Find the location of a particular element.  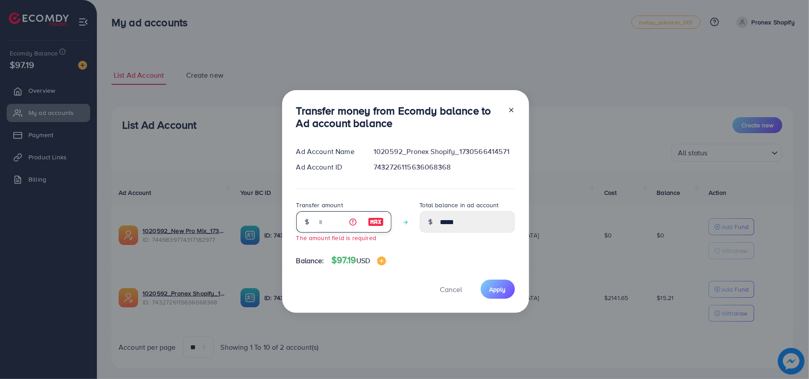

span: Apply is located at coordinates (498, 290).